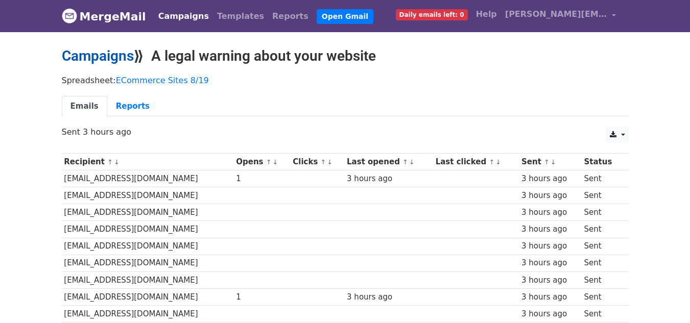  I want to click on a: Daily emails left: 0, so click(432, 14).